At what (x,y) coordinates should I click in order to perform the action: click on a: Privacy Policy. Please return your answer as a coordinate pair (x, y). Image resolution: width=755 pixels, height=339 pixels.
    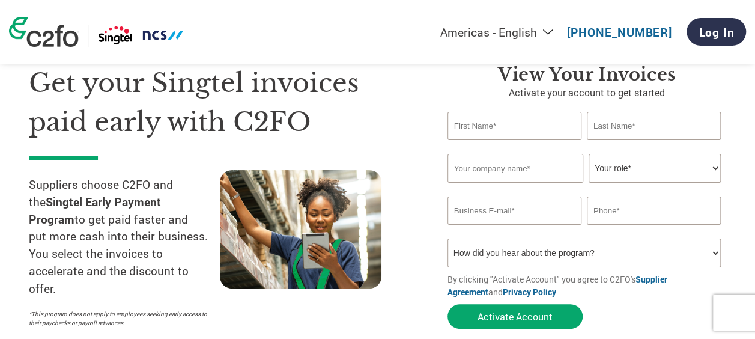
    Looking at the image, I should click on (529, 291).